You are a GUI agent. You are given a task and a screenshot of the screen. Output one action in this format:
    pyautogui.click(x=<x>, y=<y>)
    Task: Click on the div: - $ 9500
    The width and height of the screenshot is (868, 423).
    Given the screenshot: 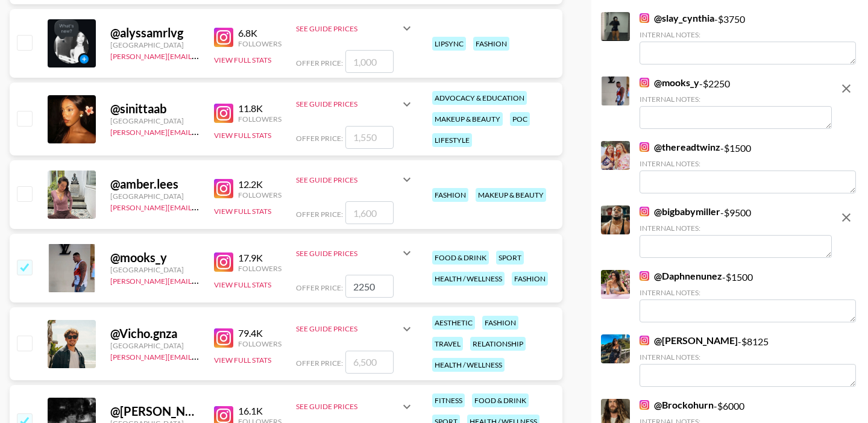 What is the action you would take?
    pyautogui.click(x=736, y=232)
    